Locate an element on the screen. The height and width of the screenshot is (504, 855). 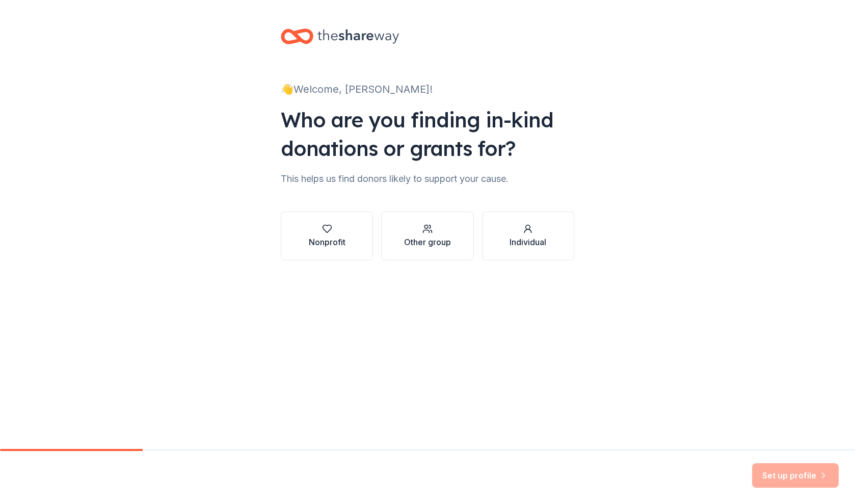
div: Who are you finding in-kind donations or grants for? is located at coordinates (428, 134).